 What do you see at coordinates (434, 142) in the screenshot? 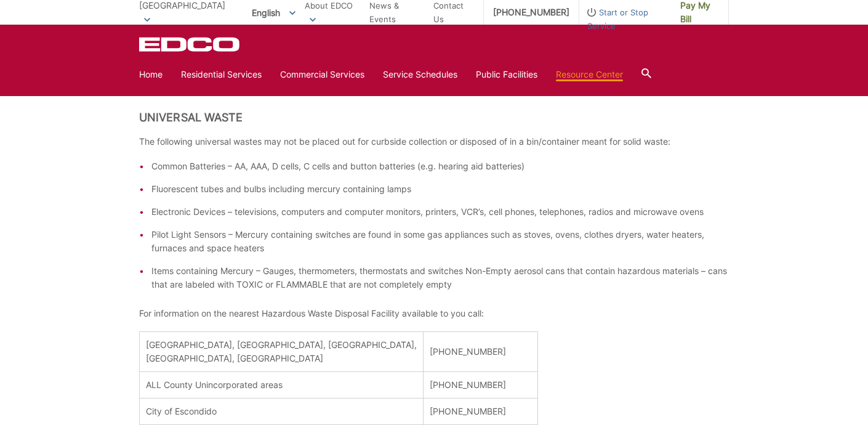
I see `p: The following universal wastes may not be placed out for curbside collection or disposed of in a ...` at bounding box center [434, 142].